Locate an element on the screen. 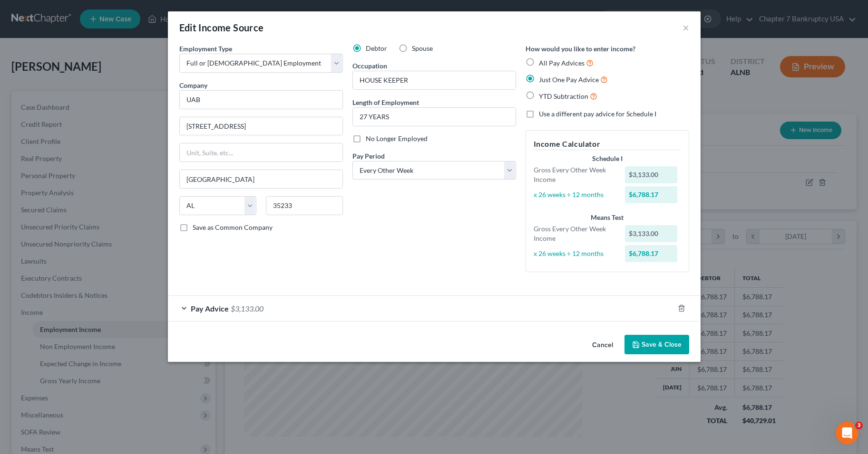  div: Means Test is located at coordinates (607, 218).